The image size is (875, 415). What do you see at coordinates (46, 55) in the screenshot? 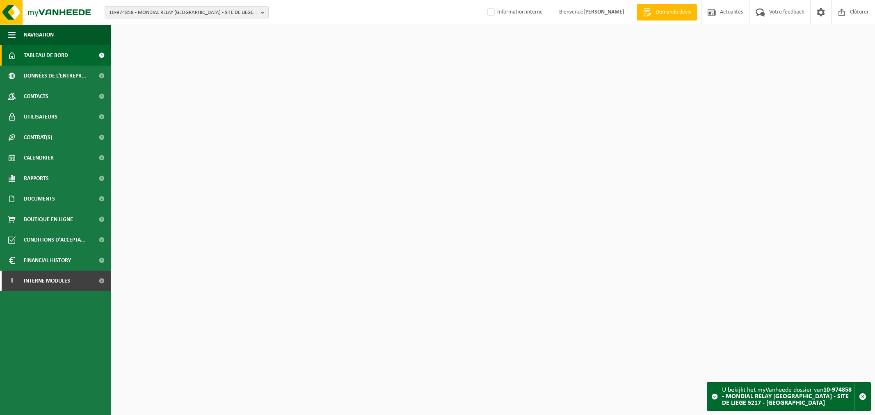
I see `span: Tableau de bord` at bounding box center [46, 55].